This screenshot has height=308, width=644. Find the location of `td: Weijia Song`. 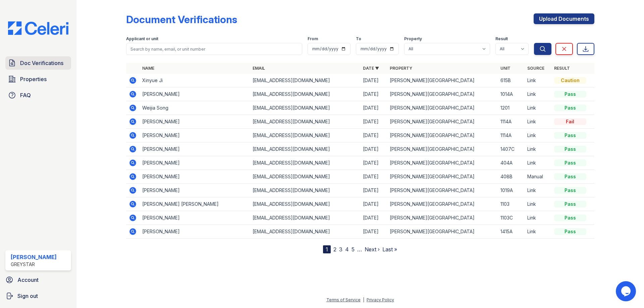

td: Weijia Song is located at coordinates (195, 108).